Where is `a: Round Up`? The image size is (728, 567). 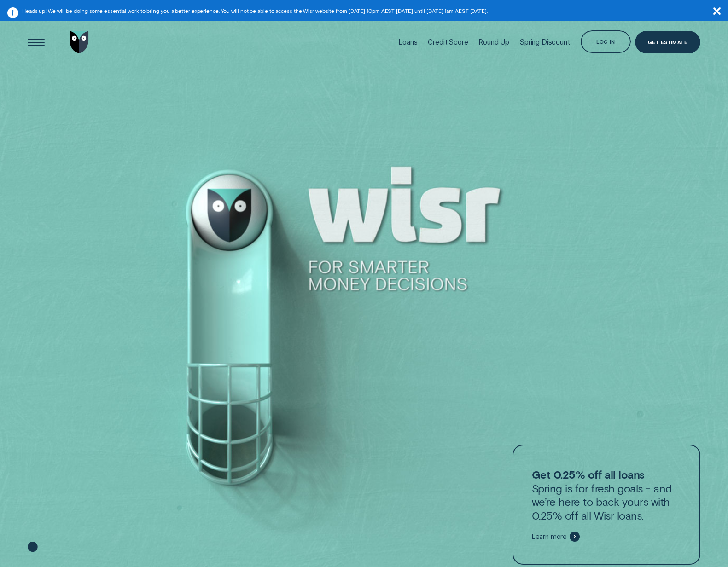 a: Round Up is located at coordinates (493, 43).